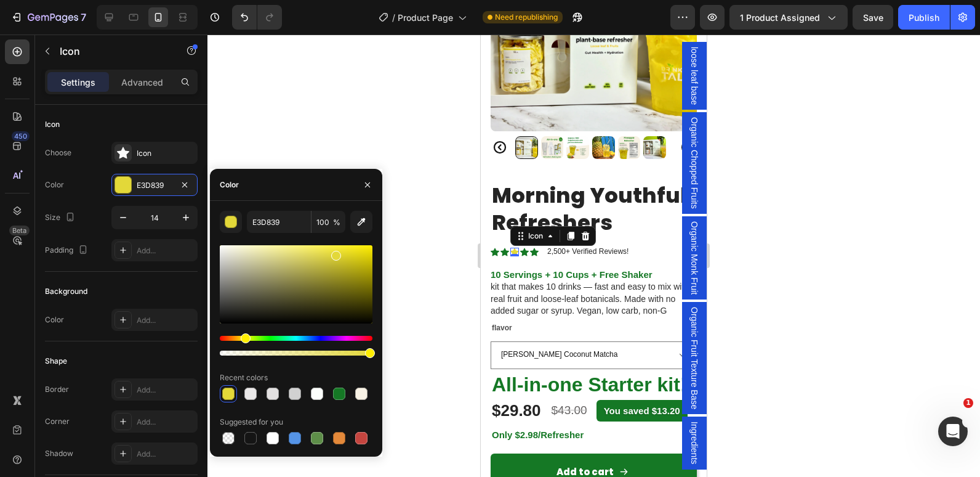 Image resolution: width=980 pixels, height=477 pixels. I want to click on strong: 10 Servings + 10 Cups + Free Shaker, so click(91, 240).